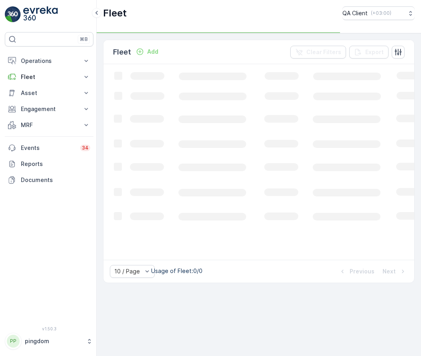  I want to click on button: Operations, so click(49, 61).